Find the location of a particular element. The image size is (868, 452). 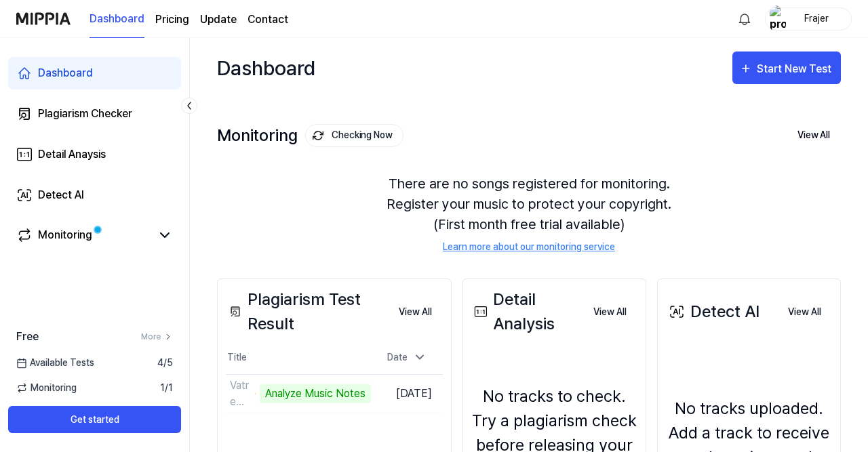

span: Free is located at coordinates (27, 337).